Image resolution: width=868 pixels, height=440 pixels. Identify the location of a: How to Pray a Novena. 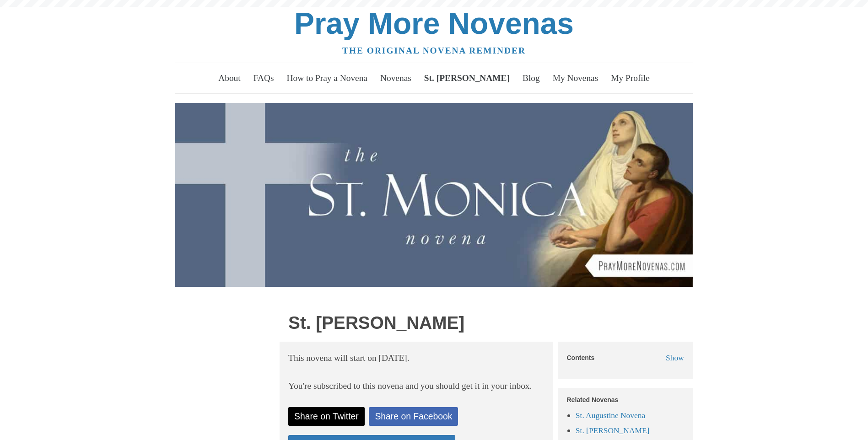
(327, 78).